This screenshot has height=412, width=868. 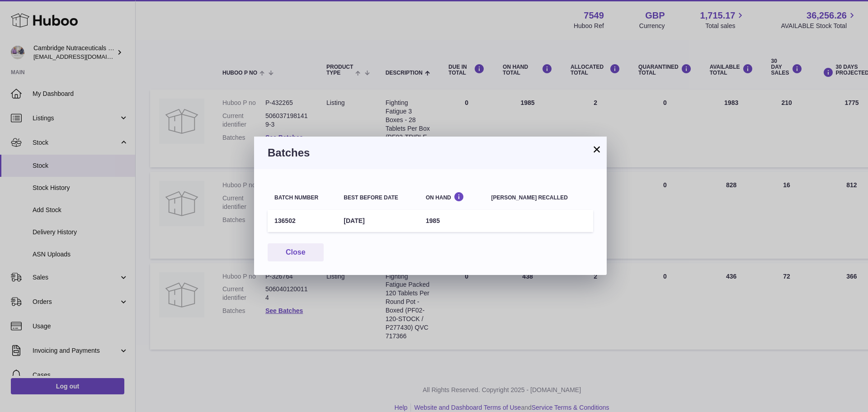 I want to click on td: 136502, so click(x=302, y=221).